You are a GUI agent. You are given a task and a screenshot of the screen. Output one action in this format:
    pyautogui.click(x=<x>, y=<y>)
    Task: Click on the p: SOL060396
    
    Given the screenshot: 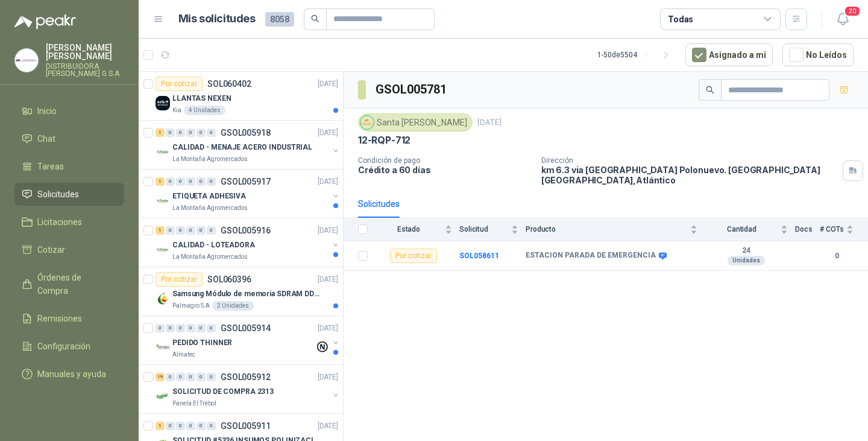 What is the action you would take?
    pyautogui.click(x=229, y=279)
    